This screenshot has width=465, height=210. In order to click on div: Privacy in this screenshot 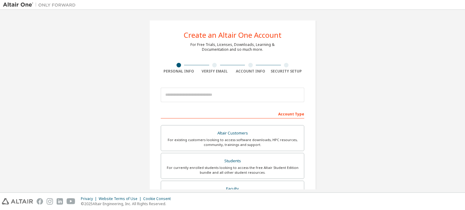, I will do `click(90, 199)`.